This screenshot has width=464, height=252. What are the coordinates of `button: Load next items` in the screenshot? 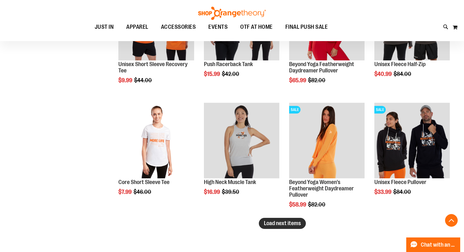 It's located at (282, 223).